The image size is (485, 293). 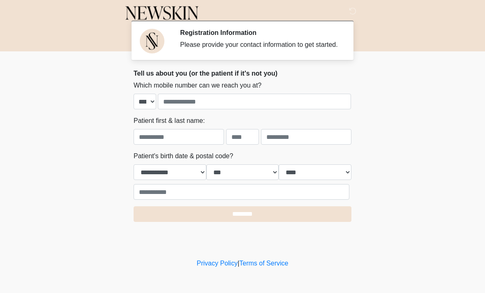 I want to click on h2: Registration Information, so click(x=259, y=32).